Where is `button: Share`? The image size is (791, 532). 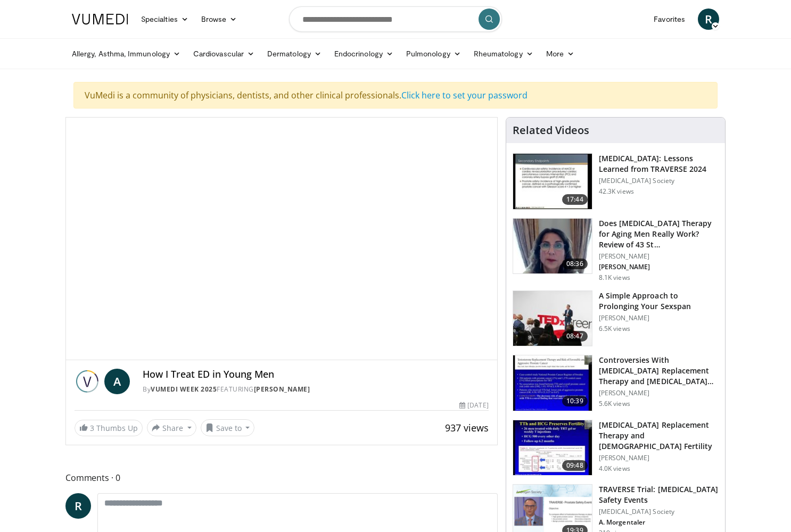 button: Share is located at coordinates (172, 428).